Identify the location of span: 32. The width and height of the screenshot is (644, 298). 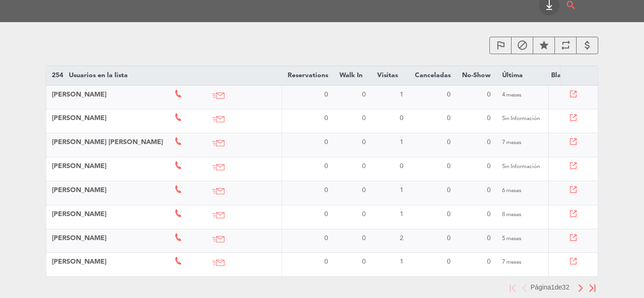
(565, 287).